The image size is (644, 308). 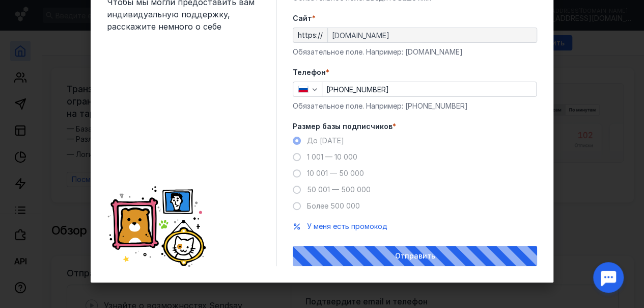 What do you see at coordinates (347, 226) in the screenshot?
I see `span: У меня есть промокод` at bounding box center [347, 226].